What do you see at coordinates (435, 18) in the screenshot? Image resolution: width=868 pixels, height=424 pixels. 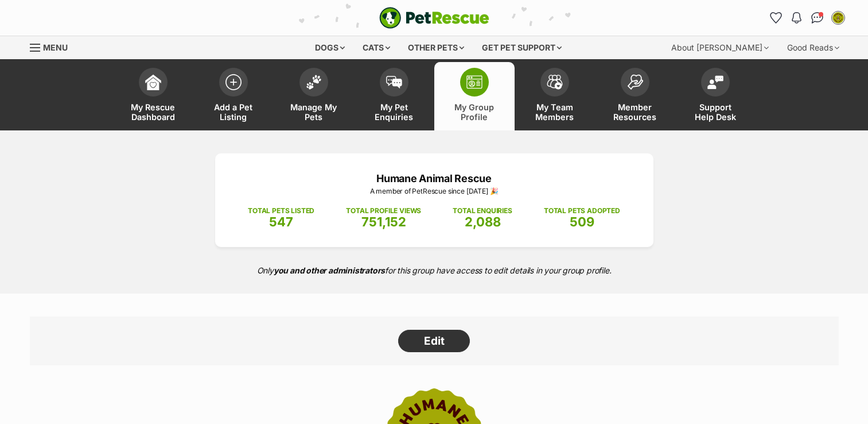 I see `a: PetRescue` at bounding box center [435, 18].